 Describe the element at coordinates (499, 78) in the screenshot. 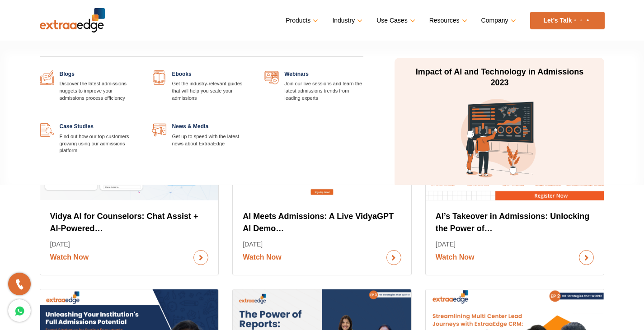

I see `p: Impact of AI and Technology in Admissions 2023` at that location.